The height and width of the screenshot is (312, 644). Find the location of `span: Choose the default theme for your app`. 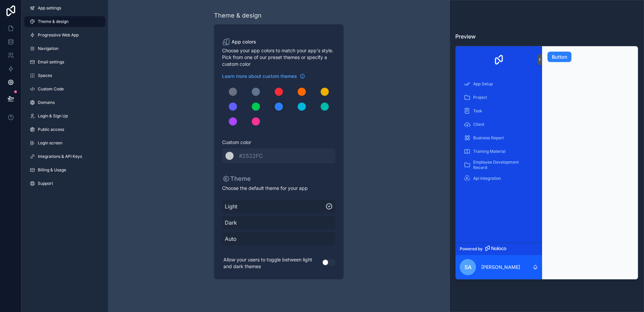

span: Choose the default theme for your app is located at coordinates (279, 188).